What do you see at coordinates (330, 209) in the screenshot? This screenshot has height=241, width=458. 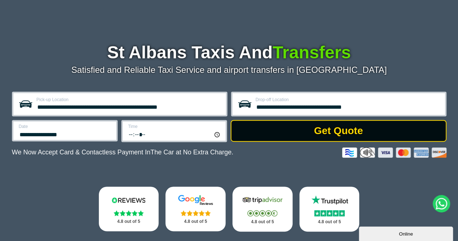 I see `a: Trustpilot Stars 4.8 out of 5` at bounding box center [330, 209].